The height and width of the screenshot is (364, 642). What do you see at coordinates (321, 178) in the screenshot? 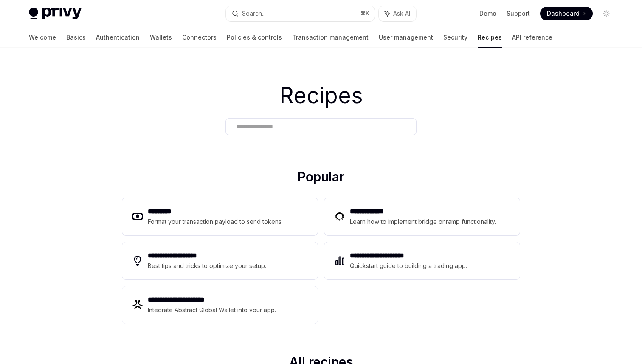
I see `h2: Popular` at bounding box center [321, 178].